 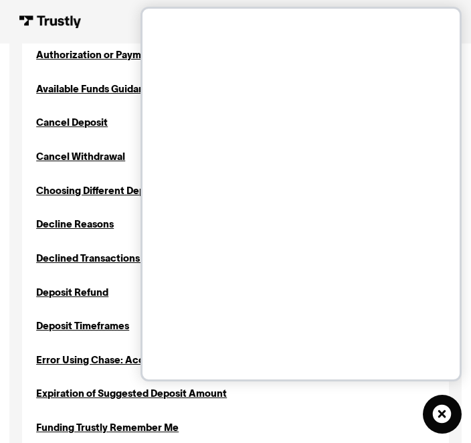 I want to click on a: Funding Trustly Remember Me, so click(x=107, y=428).